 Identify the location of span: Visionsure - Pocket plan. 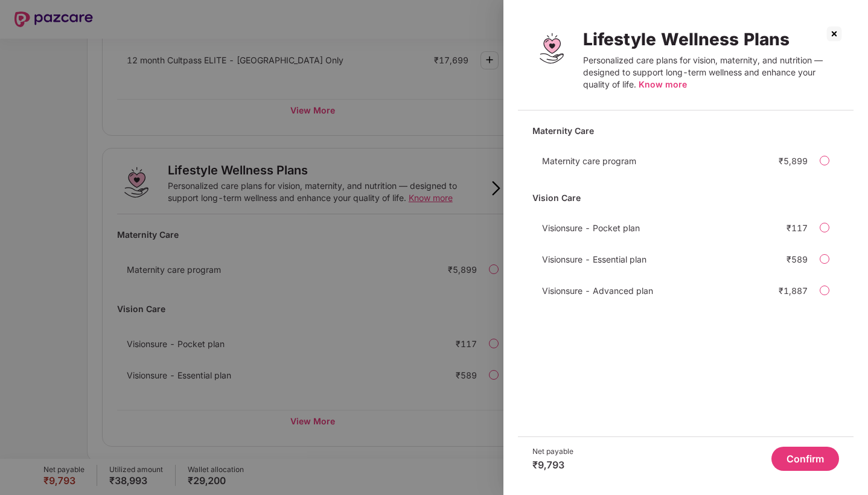
(591, 227).